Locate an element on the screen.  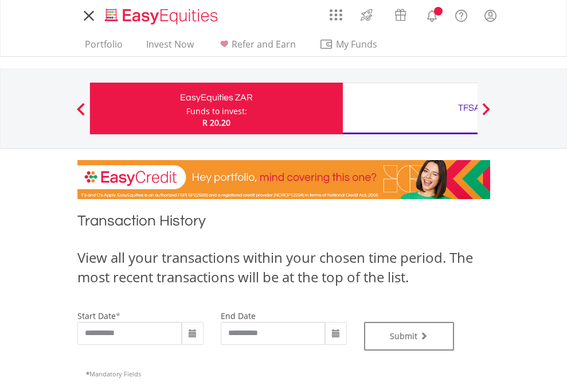
span: My Funds is located at coordinates (357, 44).